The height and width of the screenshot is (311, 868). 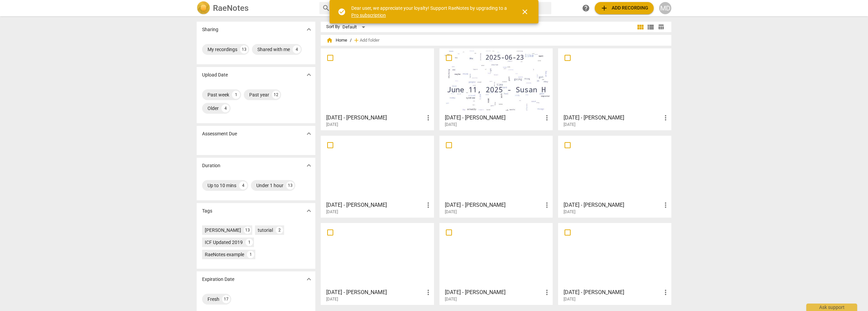 I want to click on button: Tile view, so click(x=641, y=27).